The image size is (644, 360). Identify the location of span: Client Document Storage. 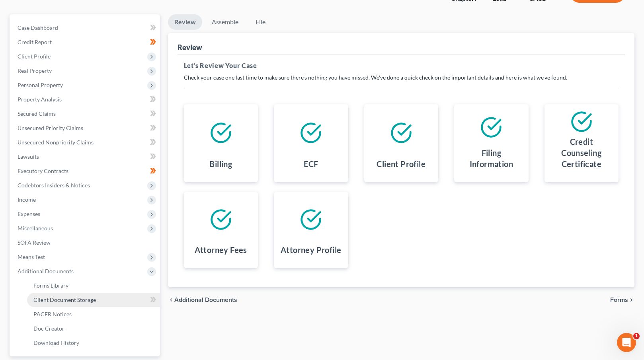
(64, 300).